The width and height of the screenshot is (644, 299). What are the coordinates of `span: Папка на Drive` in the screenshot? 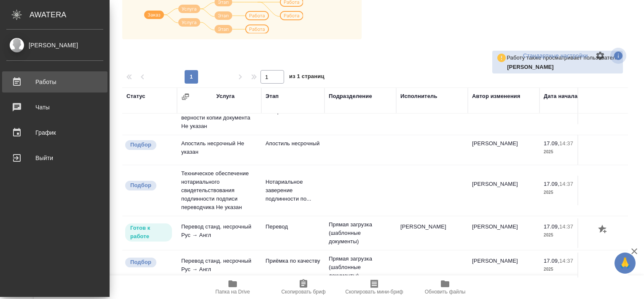 It's located at (233, 292).